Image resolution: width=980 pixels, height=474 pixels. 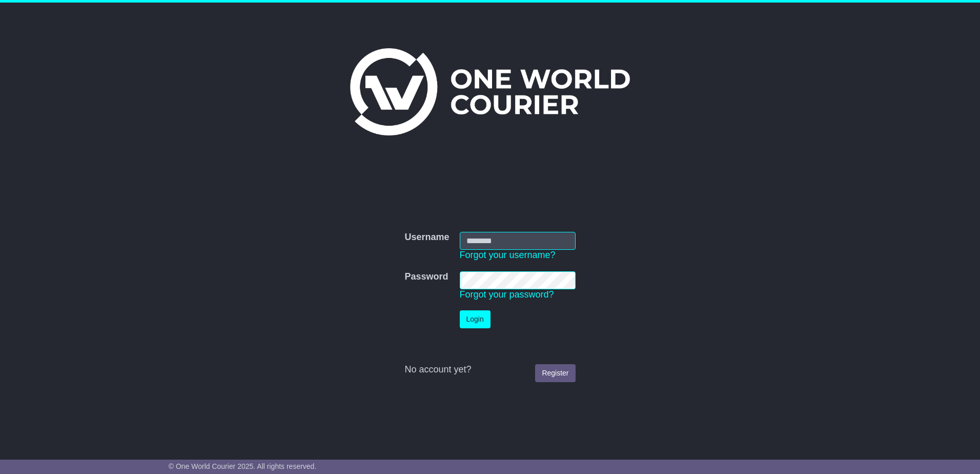 What do you see at coordinates (555, 373) in the screenshot?
I see `a: Register` at bounding box center [555, 373].